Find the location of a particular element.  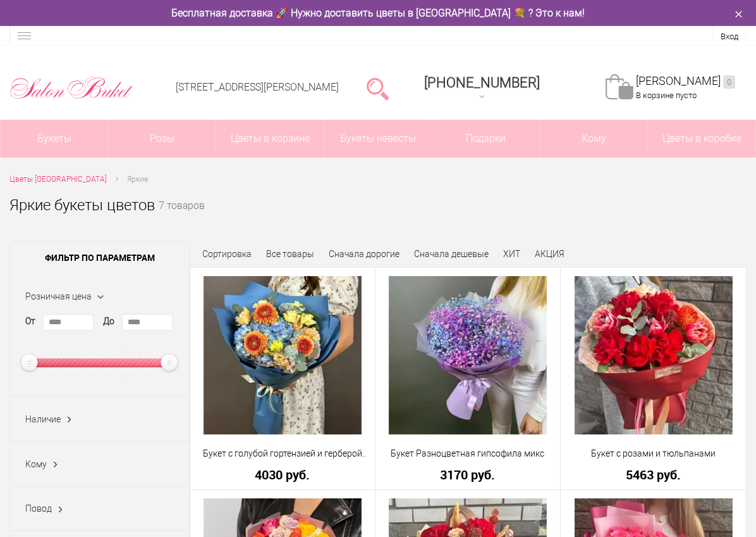

a: Цветы в коробке is located at coordinates (702, 139).